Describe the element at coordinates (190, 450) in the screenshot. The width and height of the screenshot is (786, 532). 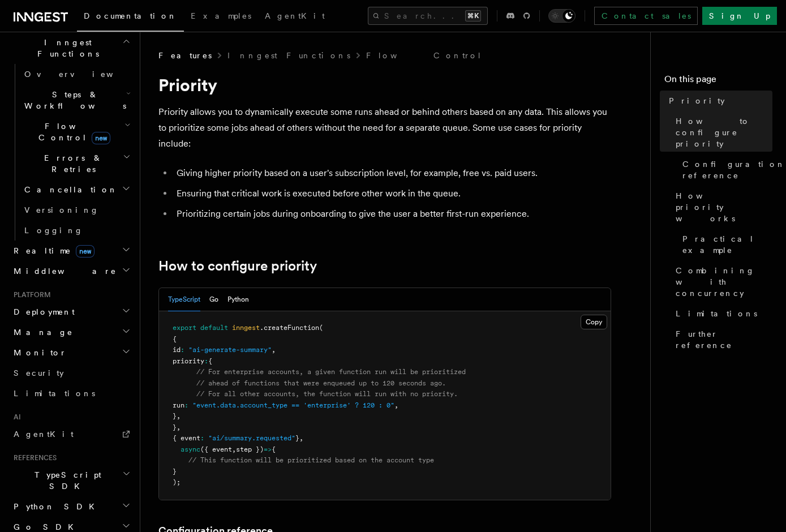
I see `span: async` at that location.